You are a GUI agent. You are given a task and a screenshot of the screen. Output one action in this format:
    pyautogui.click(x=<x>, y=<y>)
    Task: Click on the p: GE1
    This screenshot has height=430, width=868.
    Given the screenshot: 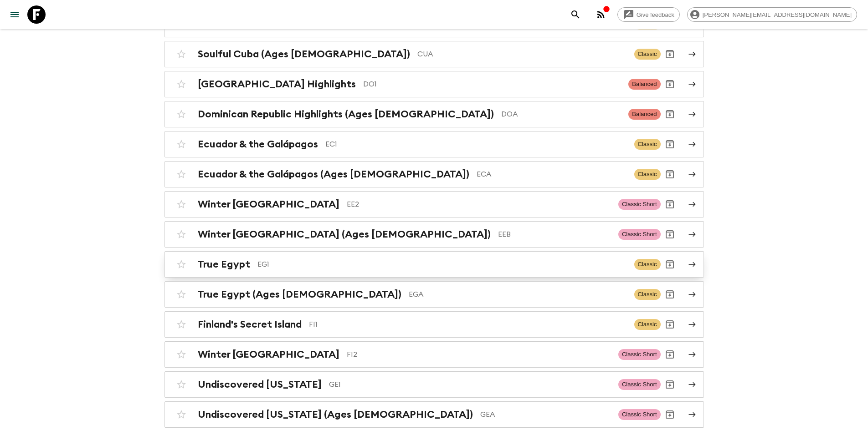 What is the action you would take?
    pyautogui.click(x=470, y=385)
    